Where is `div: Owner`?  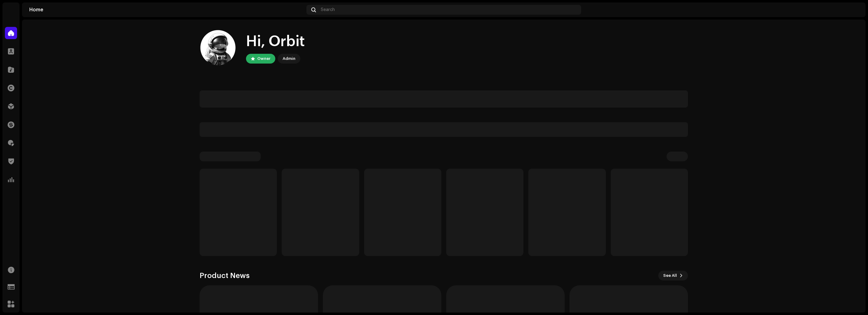 div: Owner is located at coordinates (264, 59).